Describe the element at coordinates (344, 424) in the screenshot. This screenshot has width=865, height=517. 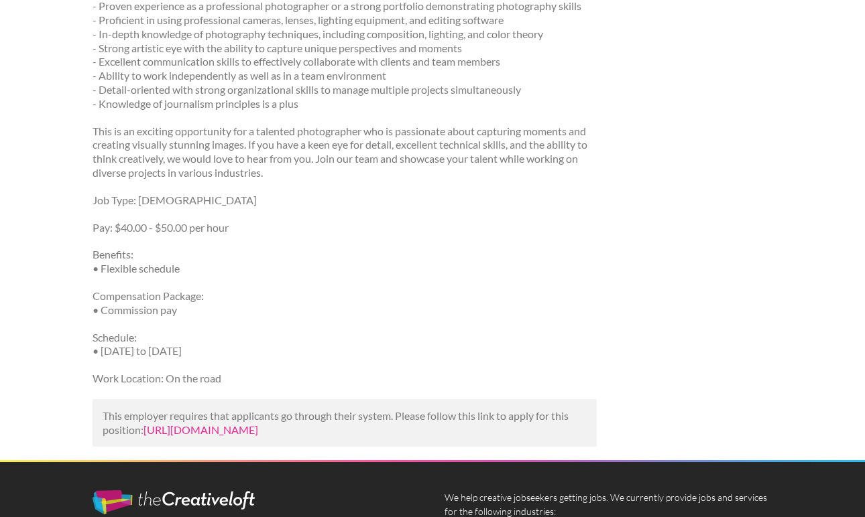
I see `p: This employer requires that applicants go through their system. Please follow this link to apply ...` at that location.